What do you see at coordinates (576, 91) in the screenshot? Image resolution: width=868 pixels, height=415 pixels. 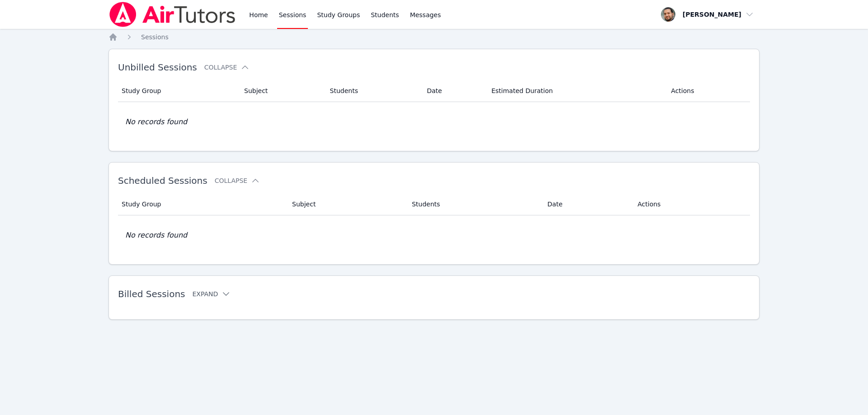 I see `th: Estimated Duration` at bounding box center [576, 91].